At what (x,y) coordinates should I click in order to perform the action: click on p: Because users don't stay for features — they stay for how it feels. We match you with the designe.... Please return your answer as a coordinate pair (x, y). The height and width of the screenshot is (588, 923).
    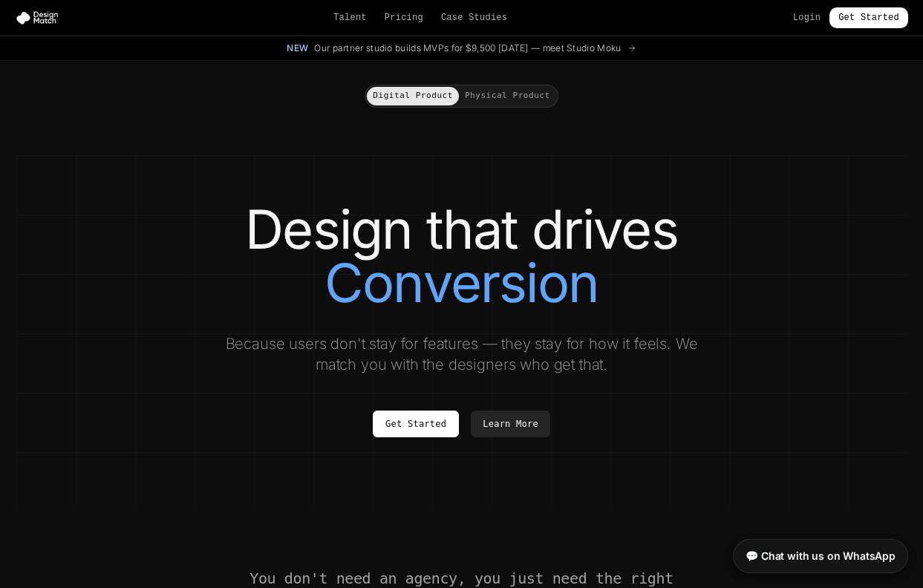
    Looking at the image, I should click on (462, 354).